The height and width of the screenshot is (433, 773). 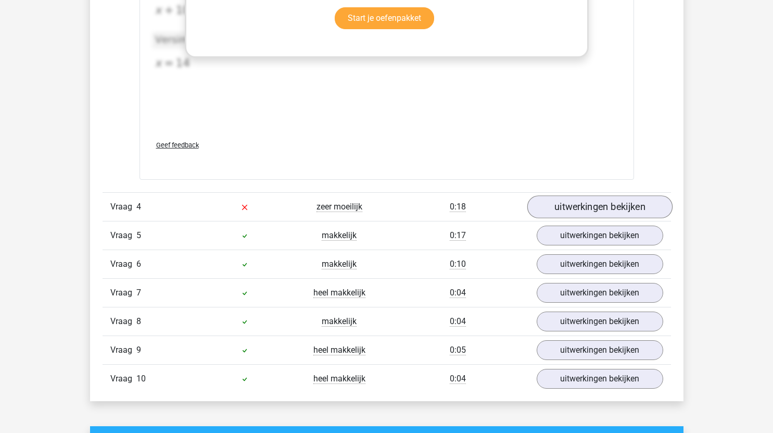 What do you see at coordinates (141, 378) in the screenshot?
I see `span: 10` at bounding box center [141, 378].